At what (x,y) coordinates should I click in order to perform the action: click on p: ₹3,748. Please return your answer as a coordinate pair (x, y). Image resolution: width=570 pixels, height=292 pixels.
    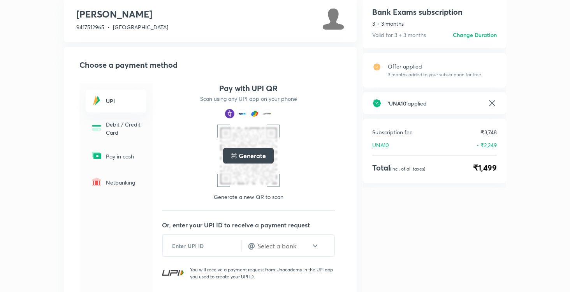
    Looking at the image, I should click on (489, 132).